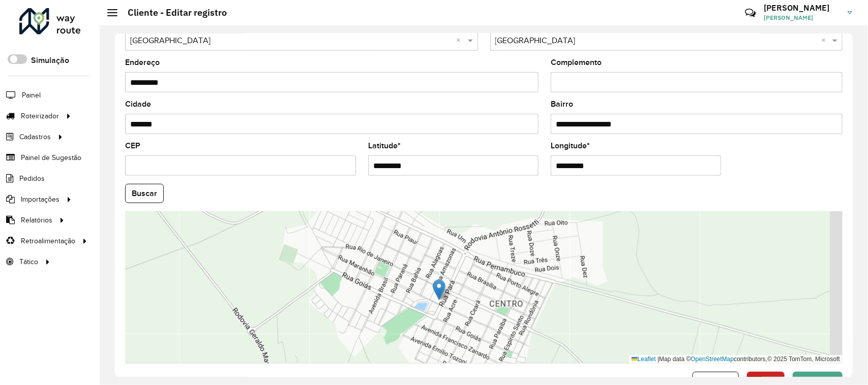 This screenshot has width=868, height=385. Describe the element at coordinates (735, 359) in the screenshot. I see `div: Map data © contributors,© 2025 TomTom, Microsoft` at that location.